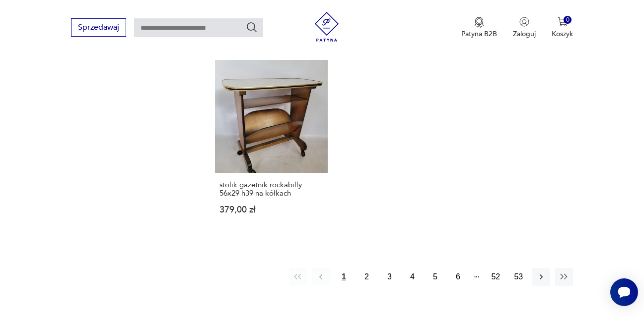 This screenshot has height=318, width=644. What do you see at coordinates (389, 277) in the screenshot?
I see `button: 3` at bounding box center [389, 277].